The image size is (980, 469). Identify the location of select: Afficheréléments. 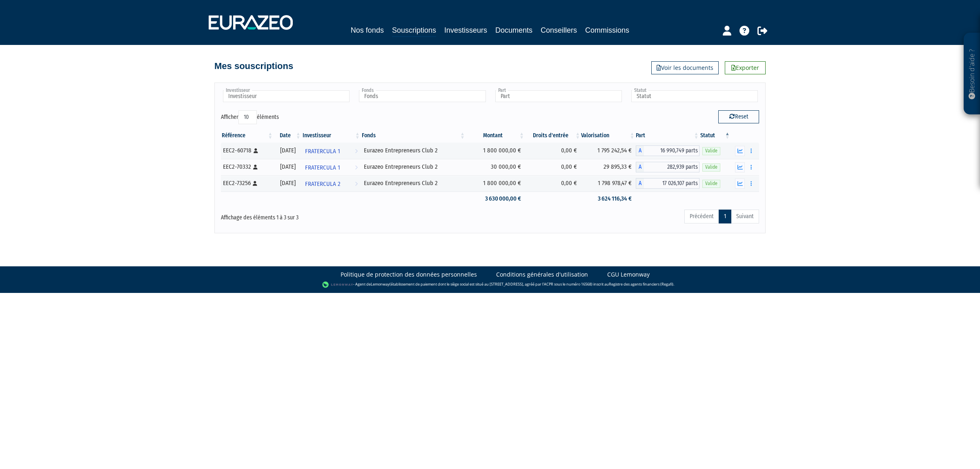
(248, 117).